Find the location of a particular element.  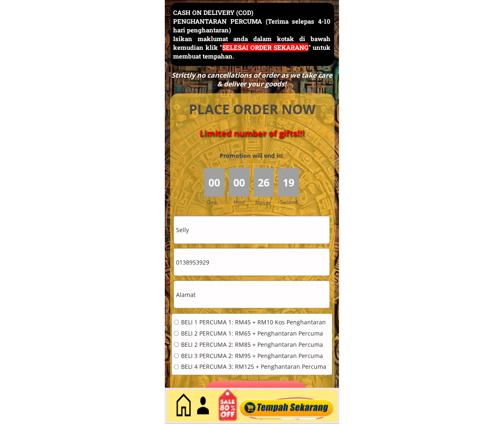

h3: Hour is located at coordinates (243, 202).